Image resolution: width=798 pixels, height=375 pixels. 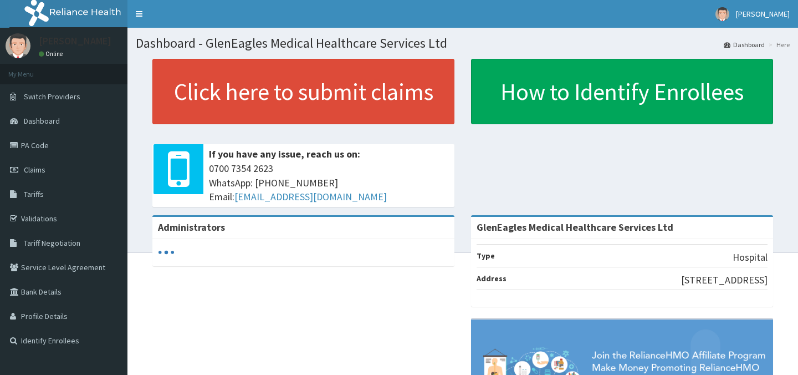 What do you see at coordinates (750, 257) in the screenshot?
I see `p: Hospital` at bounding box center [750, 257].